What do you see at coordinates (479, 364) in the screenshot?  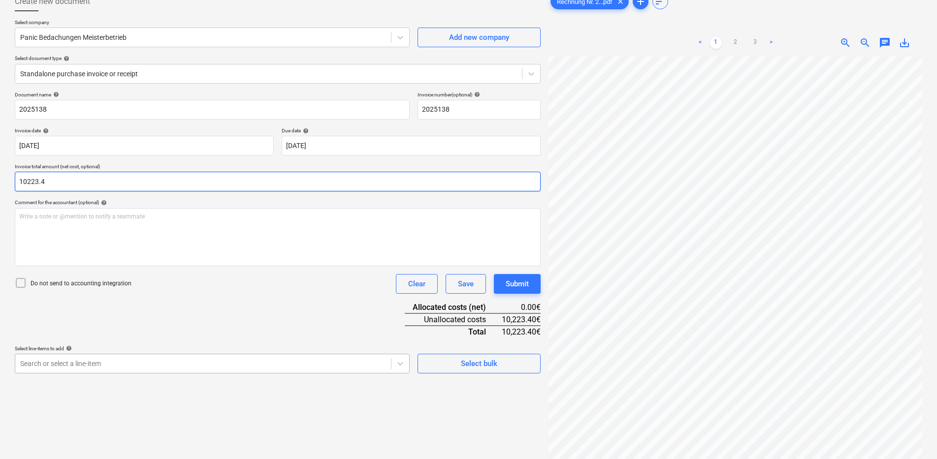 I see `button: Select bulk` at bounding box center [479, 364].